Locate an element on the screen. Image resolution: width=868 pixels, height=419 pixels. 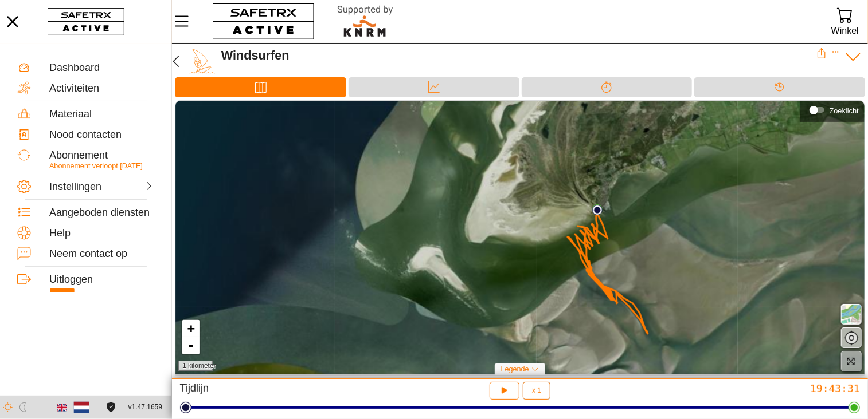
div: Dashboard is located at coordinates (102, 68).